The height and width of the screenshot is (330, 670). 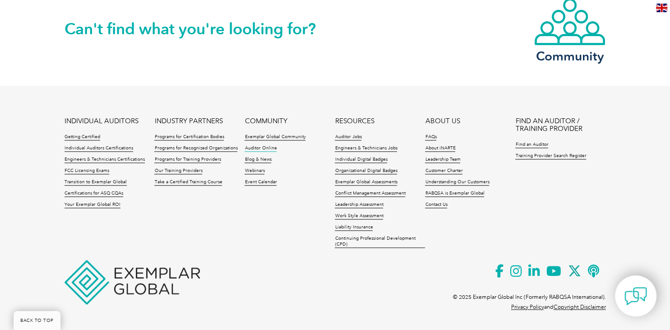 What do you see at coordinates (443, 160) in the screenshot?
I see `a: Leadership Team` at bounding box center [443, 160].